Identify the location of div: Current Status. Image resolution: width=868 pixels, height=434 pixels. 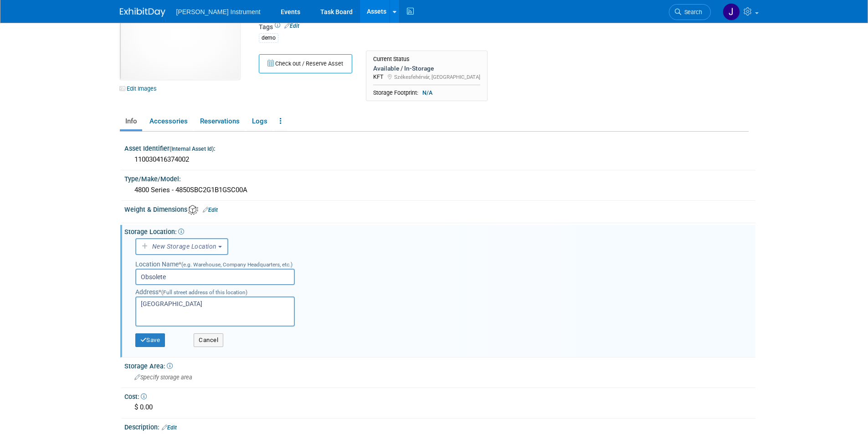
(426, 59).